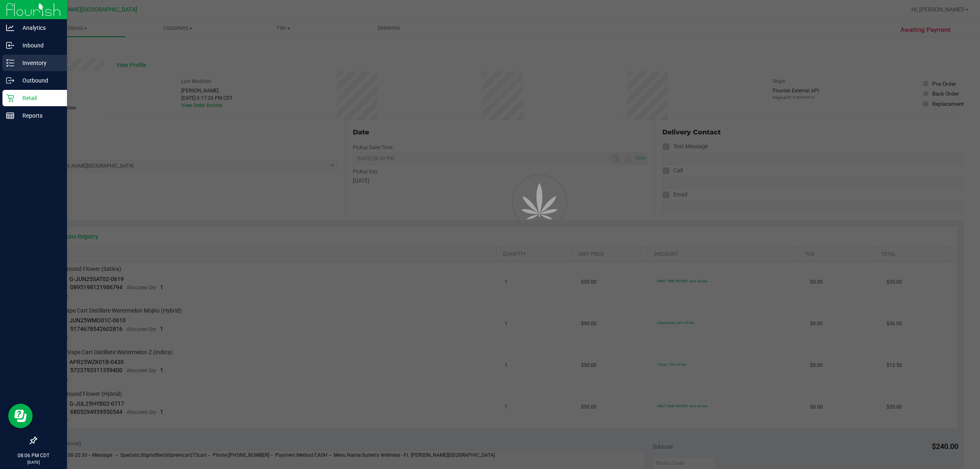 Image resolution: width=980 pixels, height=469 pixels. Describe the element at coordinates (10, 63) in the screenshot. I see `inline-svg: Inventory` at that location.